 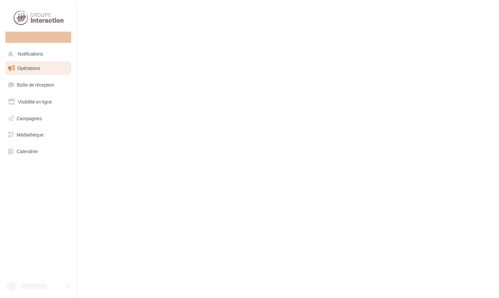 I want to click on a: Médiathèque, so click(x=38, y=135).